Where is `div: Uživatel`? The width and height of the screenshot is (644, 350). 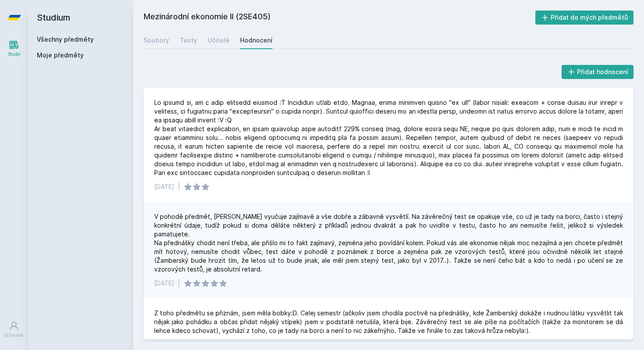
div: Uživatel is located at coordinates (14, 335).